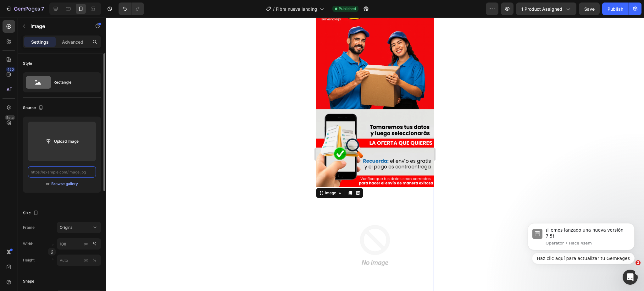 Image resolution: width=644 pixels, height=291 pixels. What do you see at coordinates (73, 42) in the screenshot?
I see `p: Advanced` at bounding box center [73, 42].